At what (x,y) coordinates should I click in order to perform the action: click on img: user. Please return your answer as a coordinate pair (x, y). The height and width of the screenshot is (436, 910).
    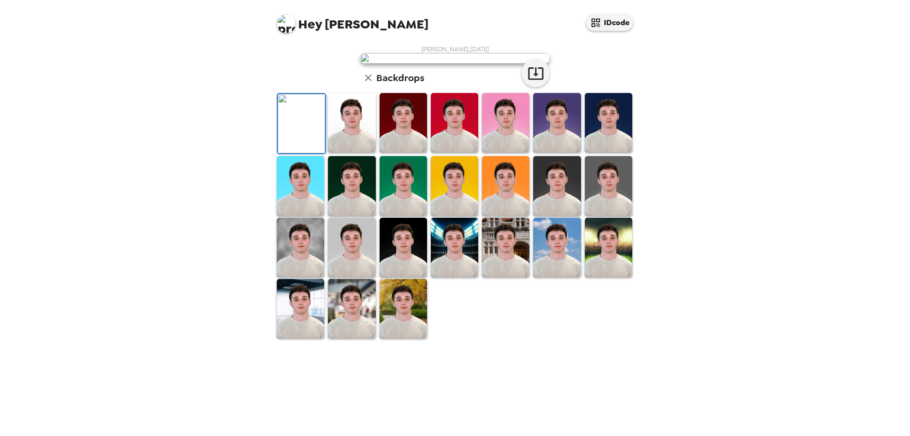
    Looking at the image, I should click on (455, 58).